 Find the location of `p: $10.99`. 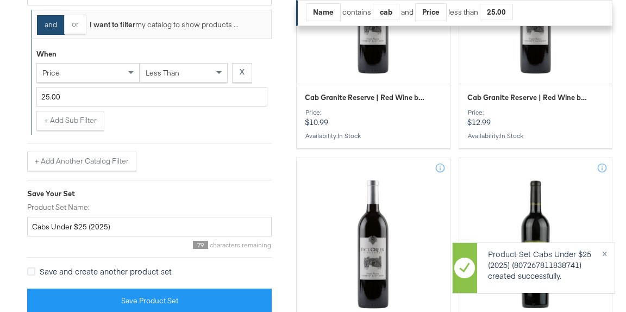

p: $10.99 is located at coordinates (373, 118).